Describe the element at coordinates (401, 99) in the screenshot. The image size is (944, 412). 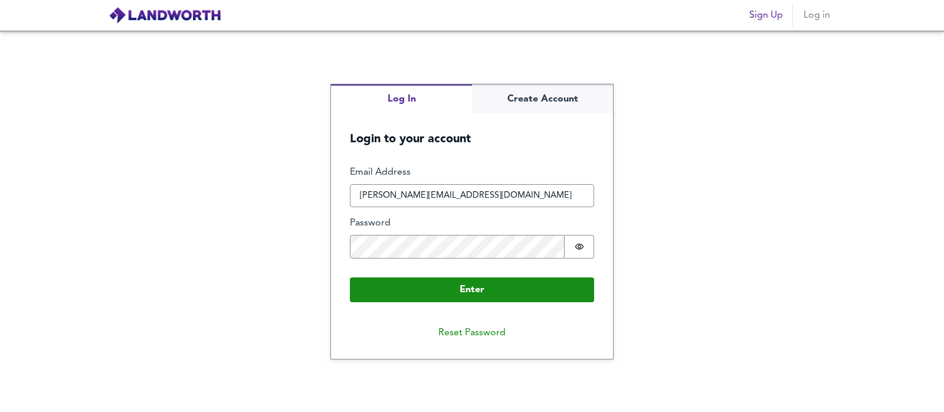
I see `button: Log In` at that location.